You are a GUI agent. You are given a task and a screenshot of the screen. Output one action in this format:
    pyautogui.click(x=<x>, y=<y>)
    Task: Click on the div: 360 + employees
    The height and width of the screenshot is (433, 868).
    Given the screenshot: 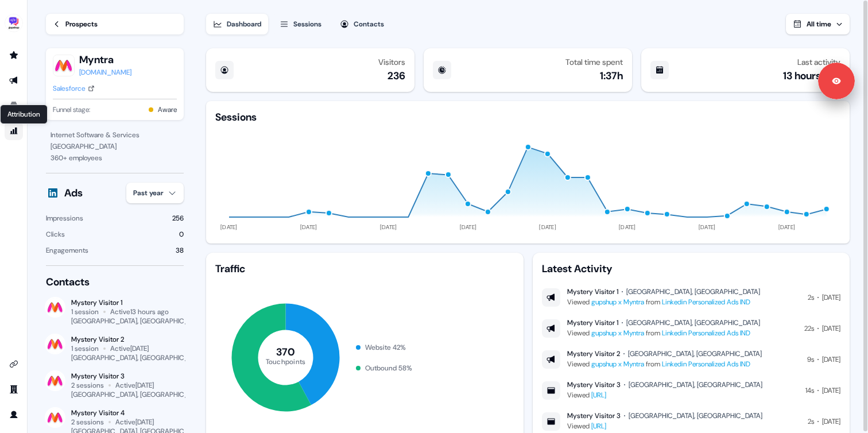 What is the action you would take?
    pyautogui.click(x=115, y=158)
    